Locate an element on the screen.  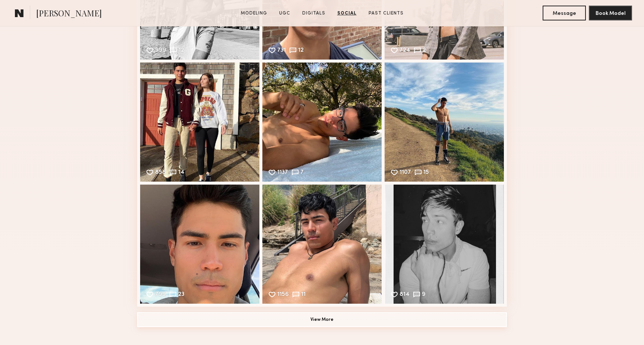
div: 7 is located at coordinates (302, 173).